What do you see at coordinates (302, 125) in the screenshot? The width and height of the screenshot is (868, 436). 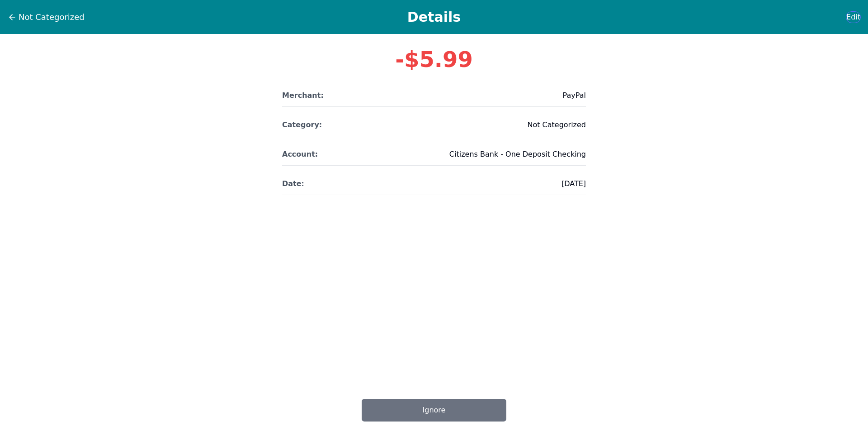 I see `span: Category:` at bounding box center [302, 125].